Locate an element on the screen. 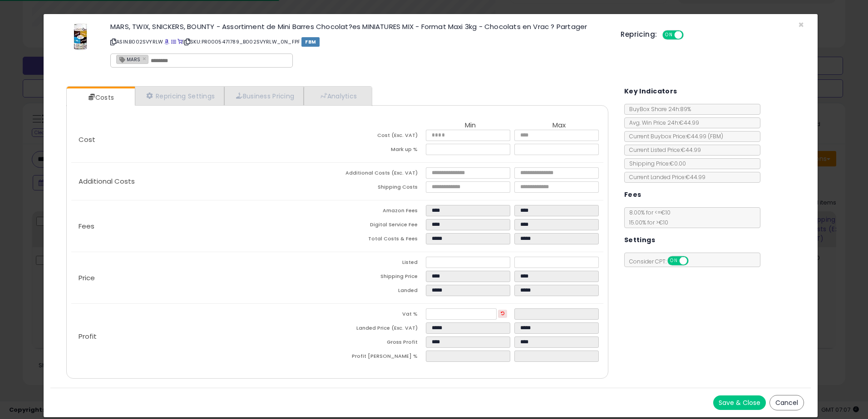 The height and width of the screenshot is (419, 868). td: Listed is located at coordinates (381, 264).